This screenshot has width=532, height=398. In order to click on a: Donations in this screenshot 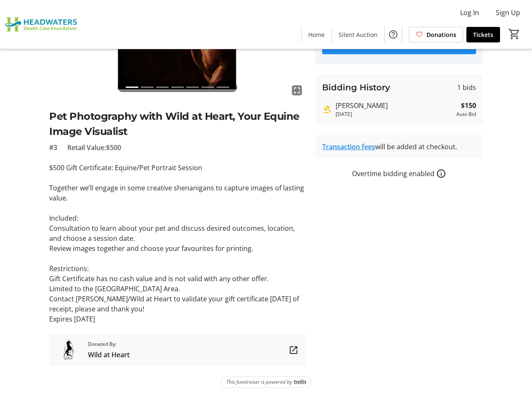, I will do `click(436, 35)`.